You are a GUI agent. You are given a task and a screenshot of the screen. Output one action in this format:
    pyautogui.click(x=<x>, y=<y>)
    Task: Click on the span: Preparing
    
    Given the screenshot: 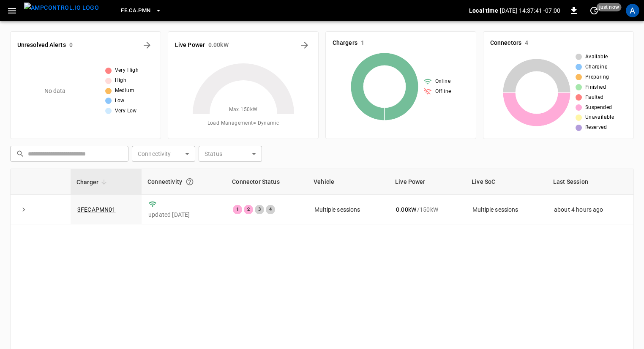 What is the action you would take?
    pyautogui.click(x=597, y=77)
    